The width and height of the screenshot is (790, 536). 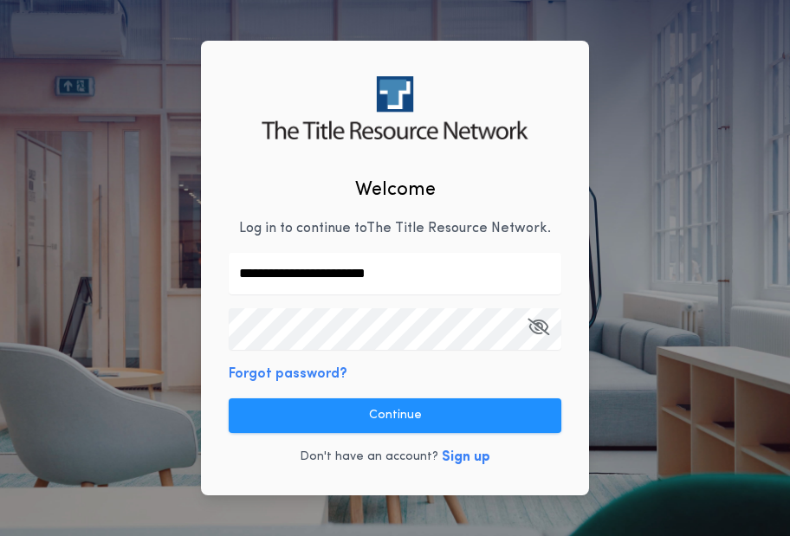 I want to click on p: Don't have an account?, so click(x=369, y=457).